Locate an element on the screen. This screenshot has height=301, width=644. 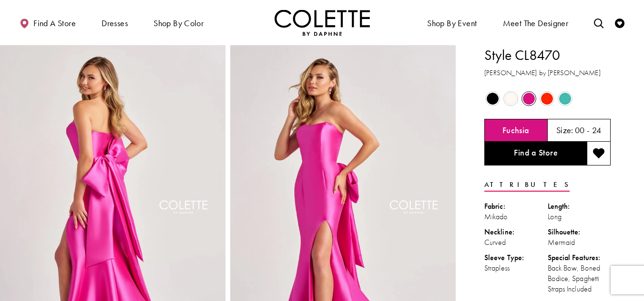
div: Back Bow, Boned Bodice, Spaghetti Straps Included is located at coordinates (579, 279).